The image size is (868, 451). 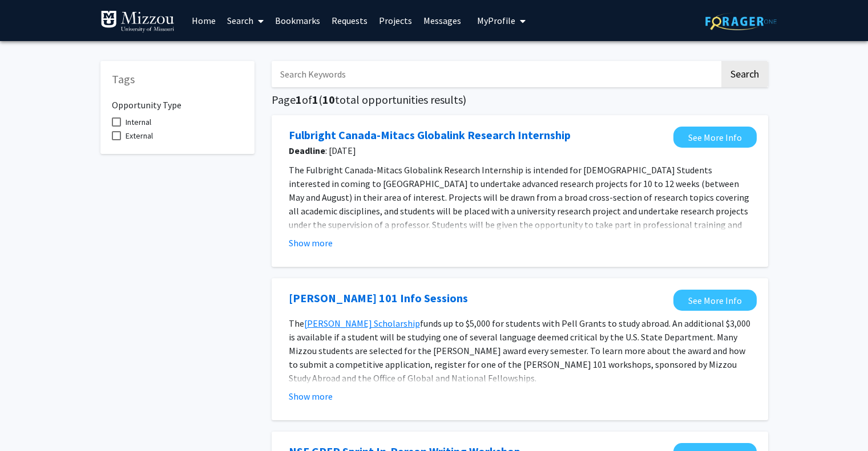 What do you see at coordinates (297, 20) in the screenshot?
I see `a: Bookmarks` at bounding box center [297, 20].